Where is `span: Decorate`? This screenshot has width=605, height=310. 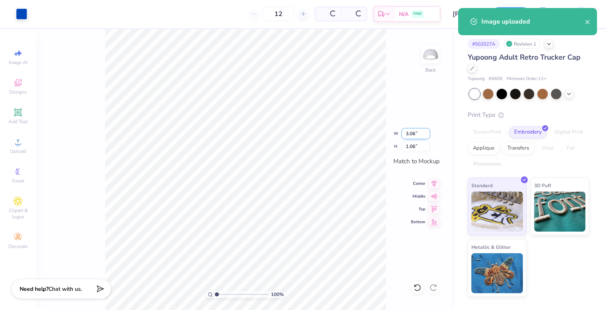 span: Decorate is located at coordinates (18, 247).